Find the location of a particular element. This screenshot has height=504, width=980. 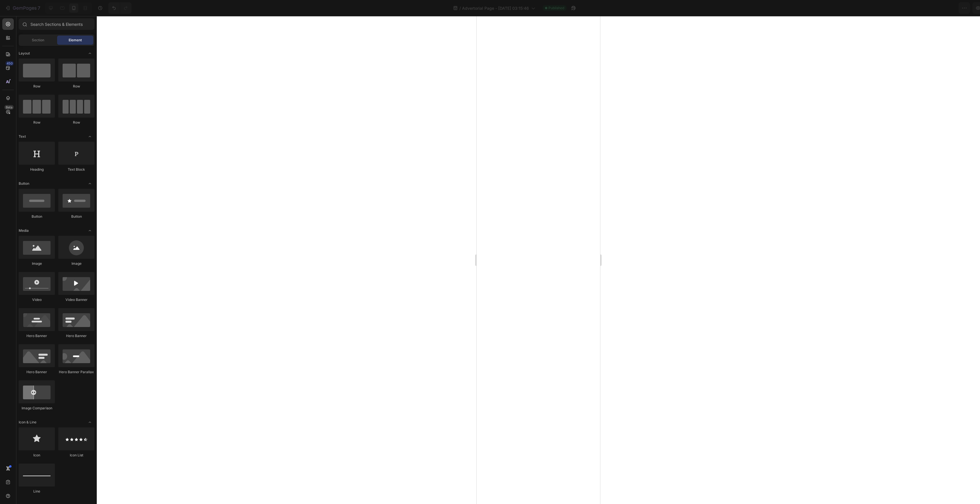

div: Line is located at coordinates (37, 491).